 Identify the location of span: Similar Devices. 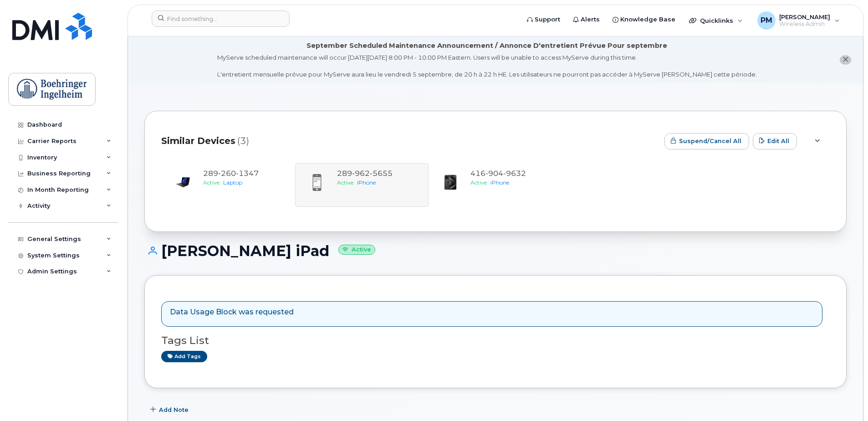
(198, 141).